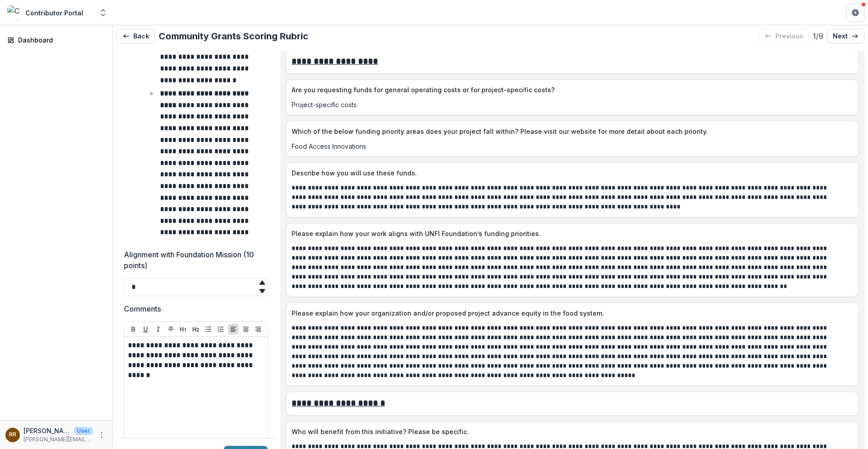  I want to click on h2: Community Grants Scoring Rubric, so click(233, 36).